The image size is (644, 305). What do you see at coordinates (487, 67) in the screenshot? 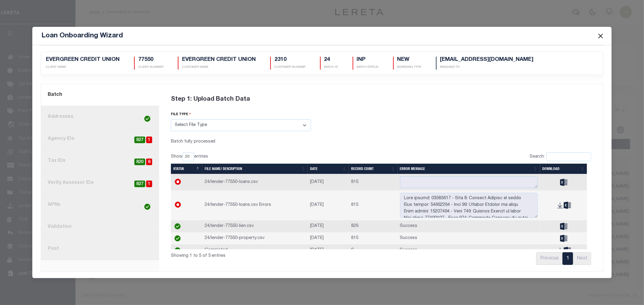
I see `p: Assigned To` at bounding box center [487, 67].